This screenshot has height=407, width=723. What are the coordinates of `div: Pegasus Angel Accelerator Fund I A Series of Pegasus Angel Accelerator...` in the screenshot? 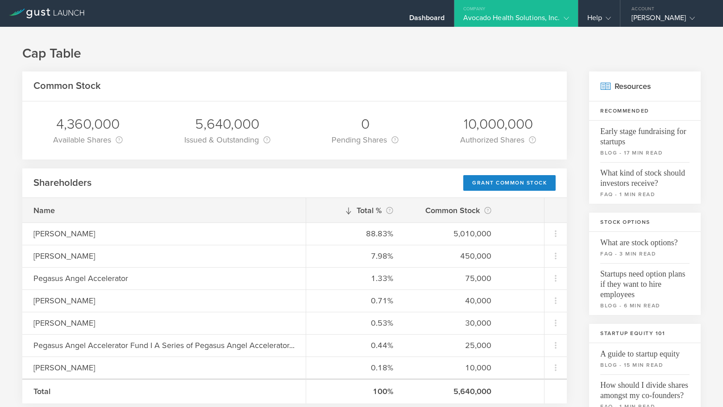 It's located at (164, 345).